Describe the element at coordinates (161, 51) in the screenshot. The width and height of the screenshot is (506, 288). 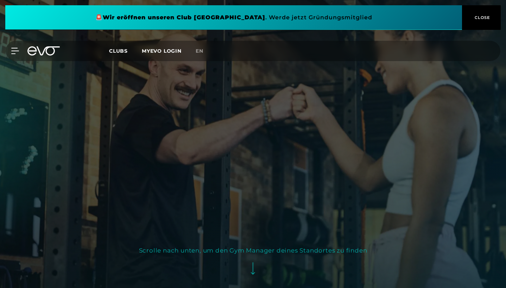
I see `a: MYEVO LOGIN` at that location.